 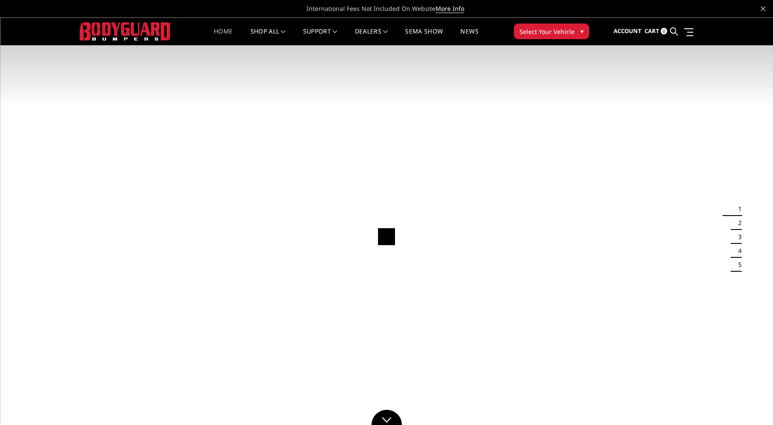 What do you see at coordinates (424, 37) in the screenshot?
I see `a: SEMA Show` at bounding box center [424, 37].